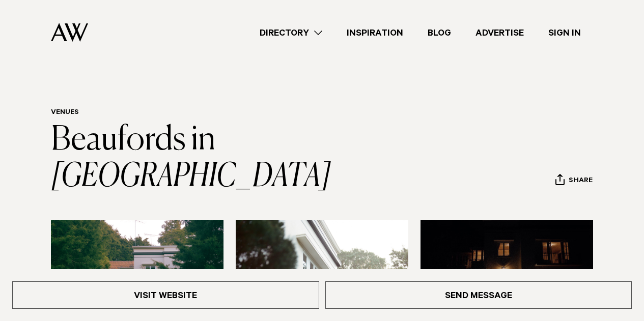 Image resolution: width=644 pixels, height=321 pixels. What do you see at coordinates (478, 295) in the screenshot?
I see `a: Send Message` at bounding box center [478, 295].